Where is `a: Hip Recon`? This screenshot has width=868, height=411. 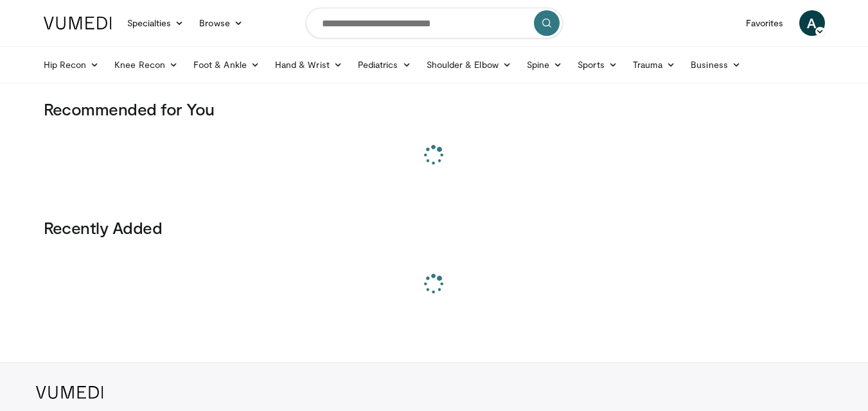 a: Hip Recon is located at coordinates (72, 65).